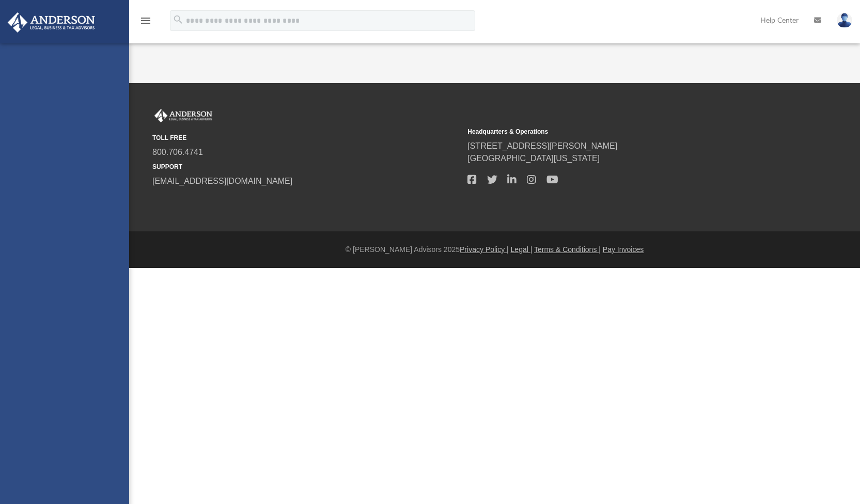 This screenshot has width=860, height=504. I want to click on i: menu, so click(146, 20).